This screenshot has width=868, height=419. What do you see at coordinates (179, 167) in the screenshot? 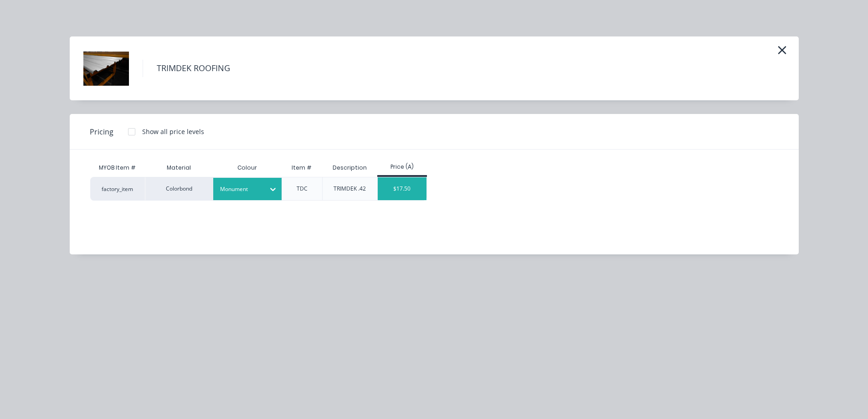
I see `div: Material` at bounding box center [179, 167].